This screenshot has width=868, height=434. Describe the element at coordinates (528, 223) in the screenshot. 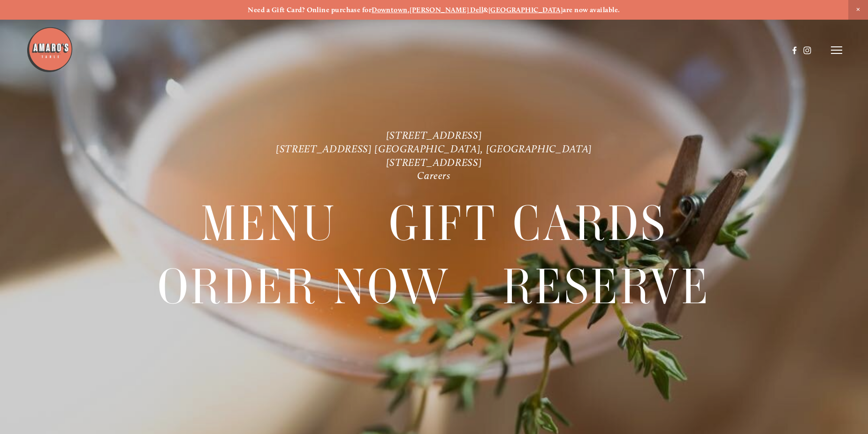

I see `a: Gift Cards` at that location.